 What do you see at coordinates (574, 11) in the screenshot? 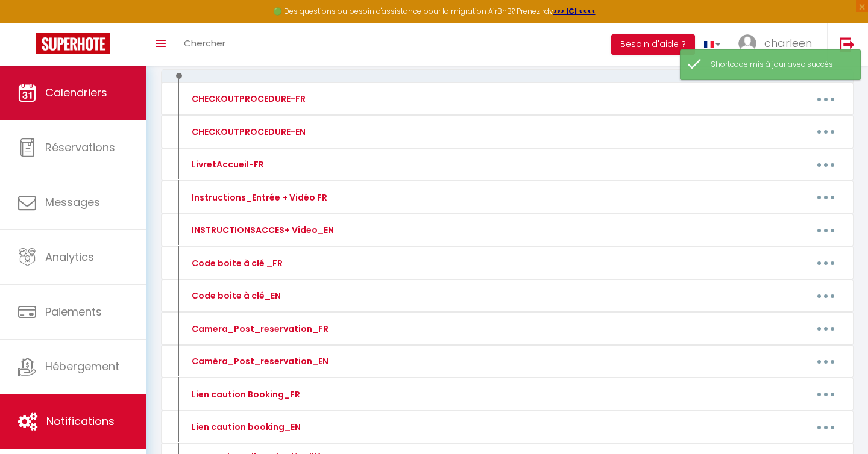
I see `a: >>> ICI <<<<` at bounding box center [574, 11].